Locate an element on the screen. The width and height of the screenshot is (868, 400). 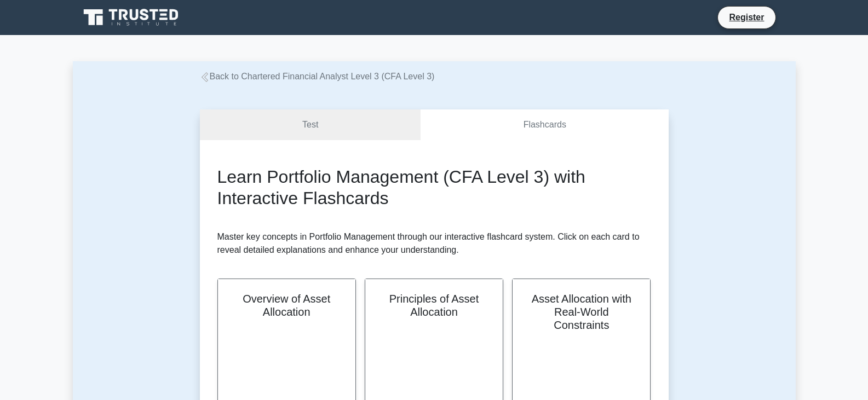
h2: Principles of Asset Allocation is located at coordinates (434, 305).